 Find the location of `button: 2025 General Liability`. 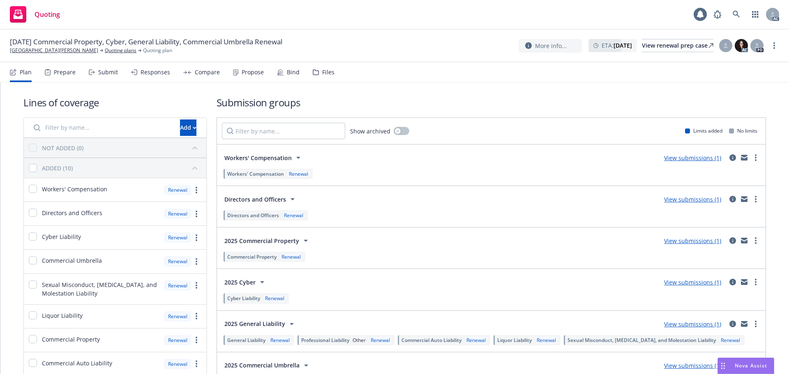

button: 2025 General Liability is located at coordinates (261, 324).